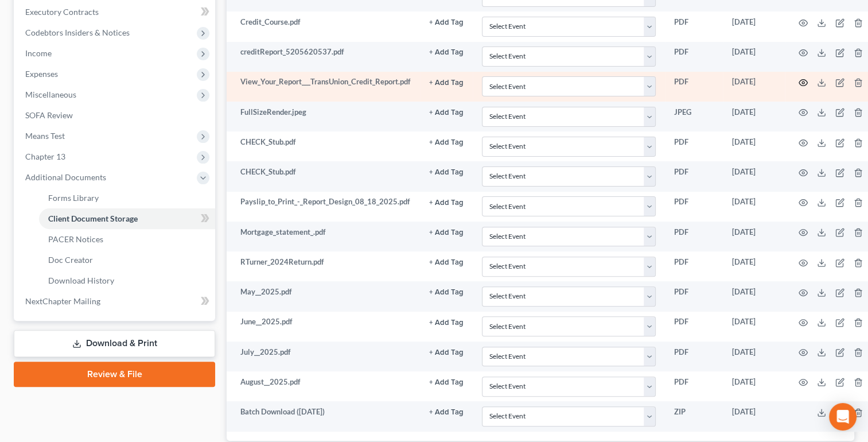 The width and height of the screenshot is (868, 442). I want to click on td: ZIP, so click(694, 416).